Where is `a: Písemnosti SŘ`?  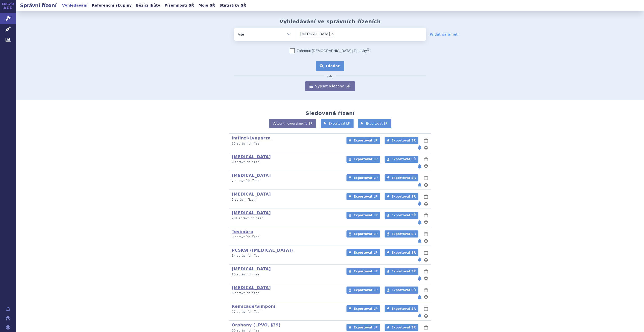
a: Písemnosti SŘ is located at coordinates (179, 5).